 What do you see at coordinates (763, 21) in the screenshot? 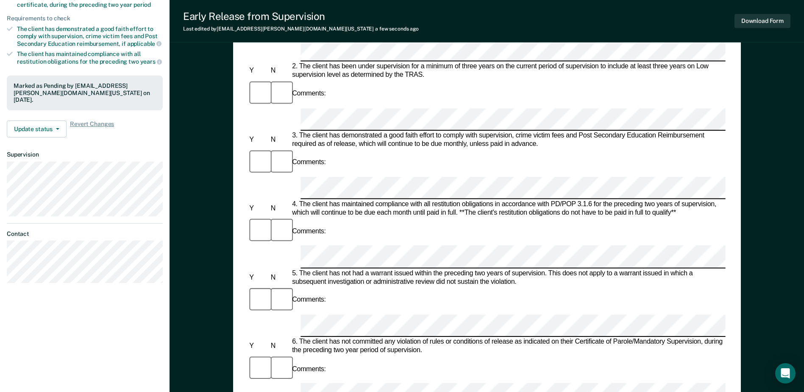
I see `button: Download Form` at bounding box center [763, 21].